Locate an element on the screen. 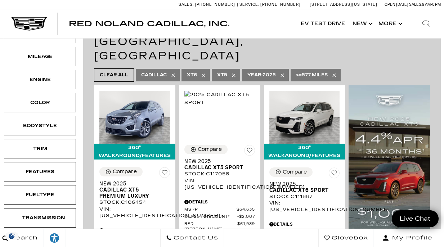 Image resolution: width=444 pixels, height=247 pixels. span: Cadillac XT6 Sport is located at coordinates (302, 190).